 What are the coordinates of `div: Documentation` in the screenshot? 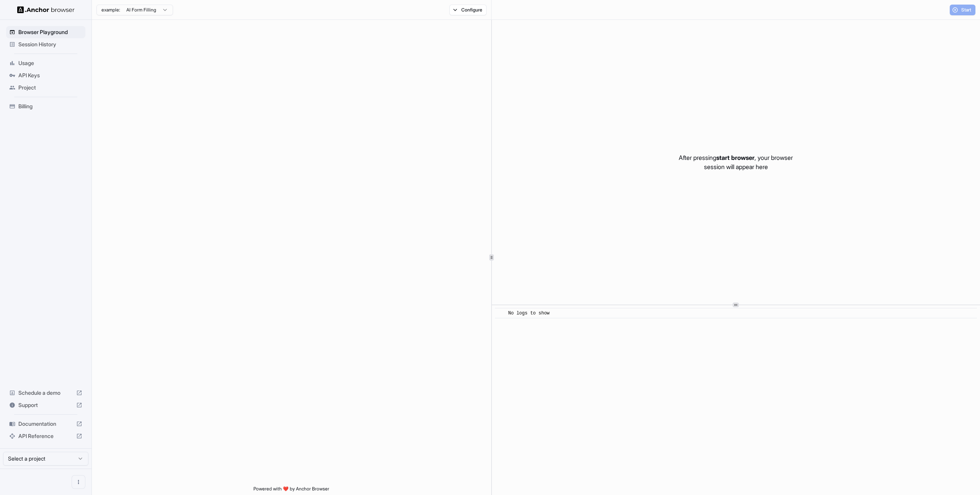 It's located at (45, 424).